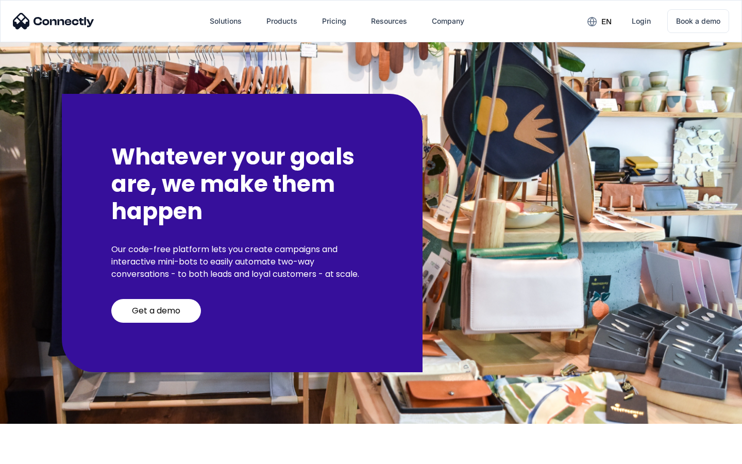 The image size is (742, 464). Describe the element at coordinates (242, 262) in the screenshot. I see `p: Our code-free platform lets you create campaigns and interactive mini-bots to easily automate two...` at that location.